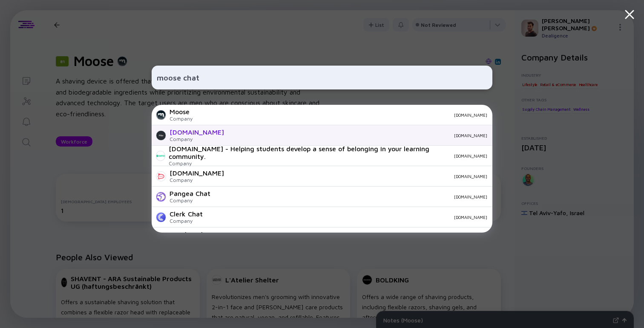 This screenshot has height=328, width=644. Describe the element at coordinates (190, 235) in the screenshot. I see `div: SimpleX Chat` at that location.